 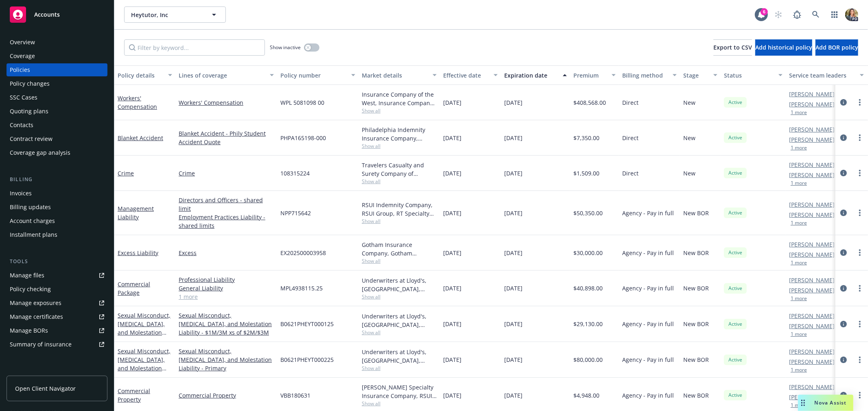 What do you see at coordinates (586, 173) in the screenshot?
I see `span: $1,509.00` at bounding box center [586, 173].